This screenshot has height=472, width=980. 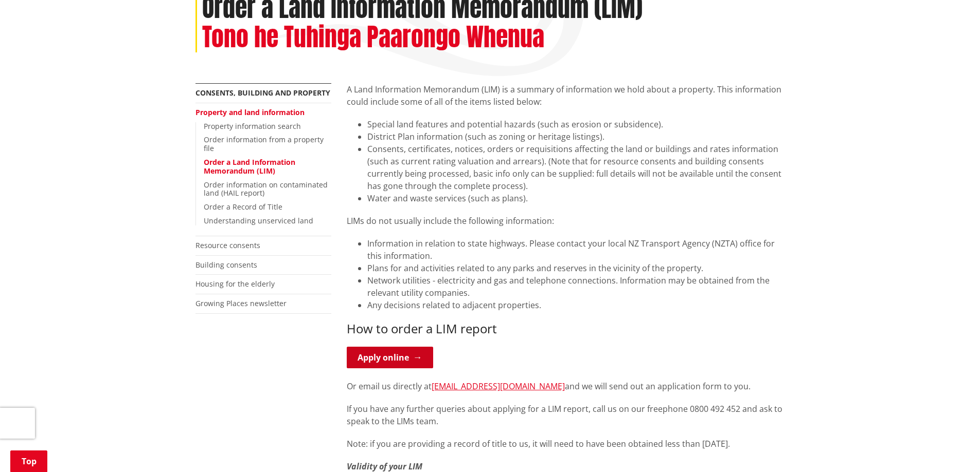 What do you see at coordinates (263, 92) in the screenshot?
I see `a: Consents, building and property` at bounding box center [263, 92].